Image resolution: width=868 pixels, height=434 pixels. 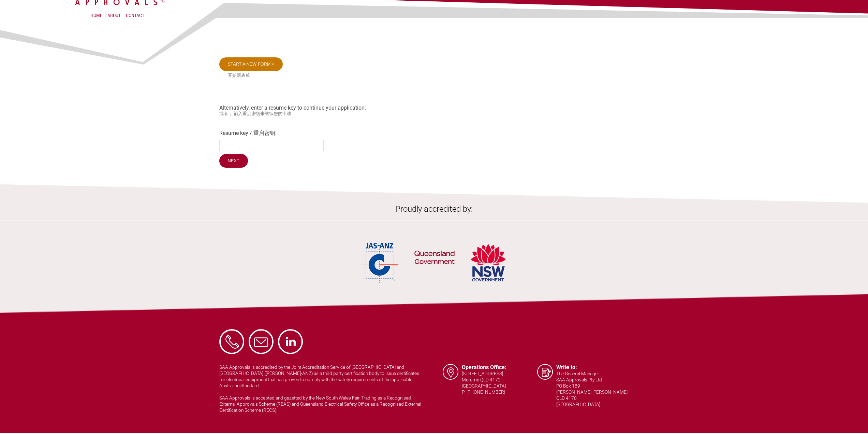 What do you see at coordinates (381, 262) in the screenshot?
I see `img: JAS-ANZ` at bounding box center [381, 262].